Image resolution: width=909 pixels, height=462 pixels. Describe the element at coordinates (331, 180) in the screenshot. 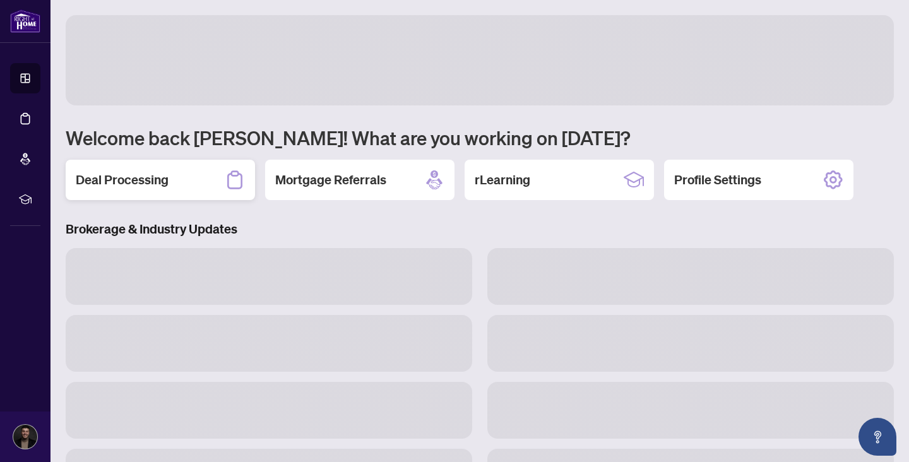

I see `h2: Mortgage Referrals` at that location.